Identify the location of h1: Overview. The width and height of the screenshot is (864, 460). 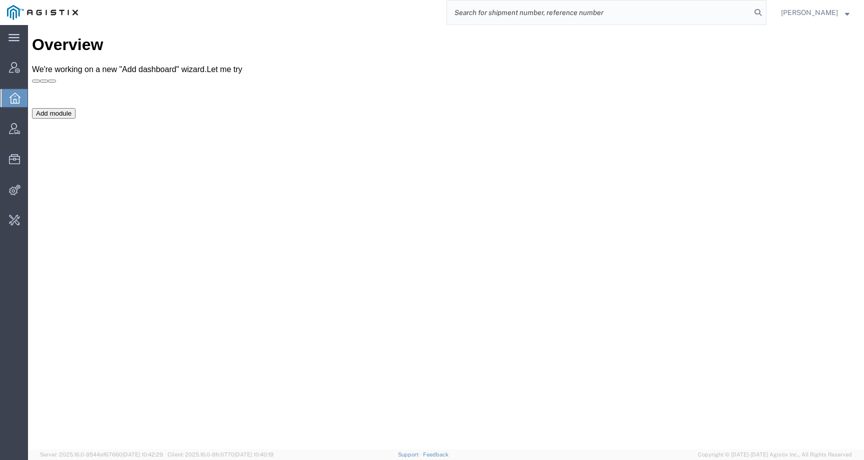
(418, 20).